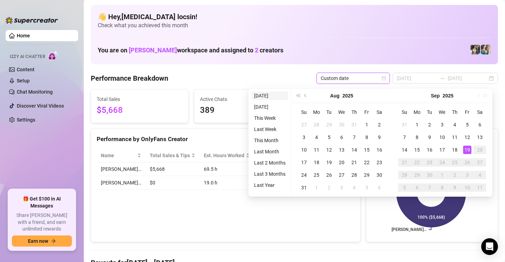 The image size is (505, 262). What do you see at coordinates (42, 202) in the screenshot?
I see `span: 🎁 Get $100 in AI Messages` at bounding box center [42, 202].